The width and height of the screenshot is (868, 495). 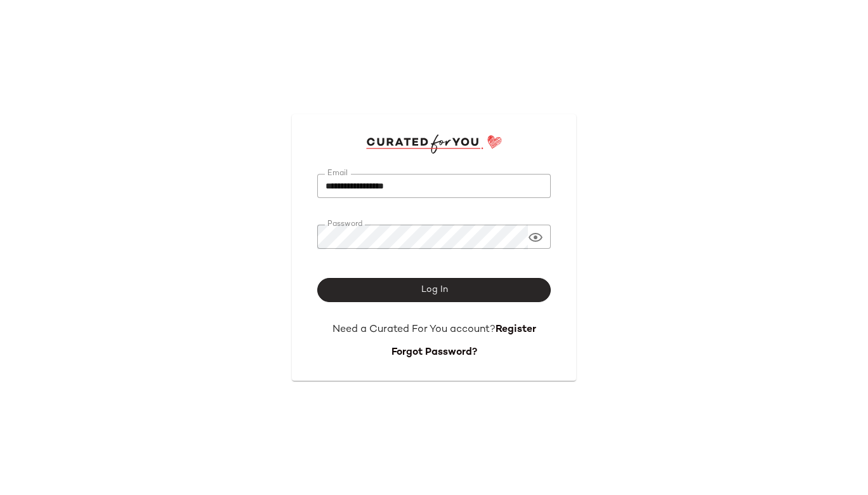 I want to click on span: Need a Curated For You account?, so click(x=413, y=329).